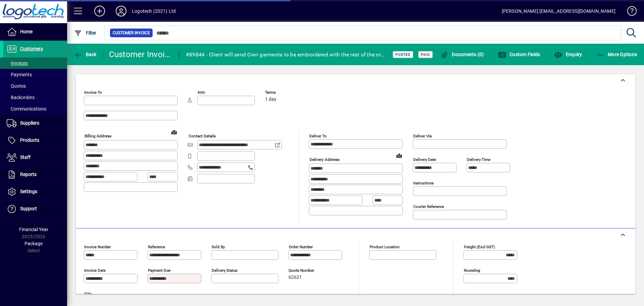  I want to click on span: Support, so click(28, 209).